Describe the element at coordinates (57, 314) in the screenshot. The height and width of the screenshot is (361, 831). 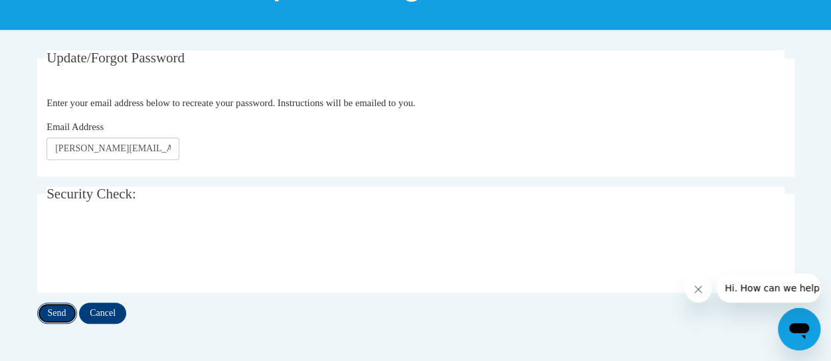
I see `input: Send` at that location.